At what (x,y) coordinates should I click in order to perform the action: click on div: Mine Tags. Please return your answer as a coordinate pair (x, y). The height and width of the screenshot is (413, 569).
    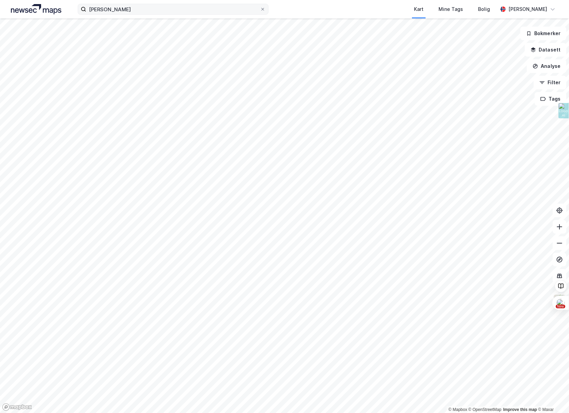
    Looking at the image, I should click on (451, 9).